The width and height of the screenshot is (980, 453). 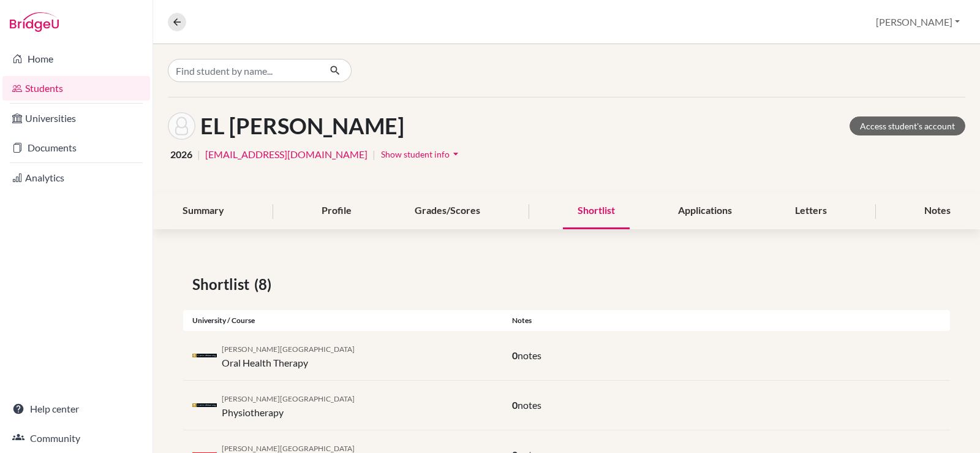 I want to click on a: Access student's account, so click(x=907, y=126).